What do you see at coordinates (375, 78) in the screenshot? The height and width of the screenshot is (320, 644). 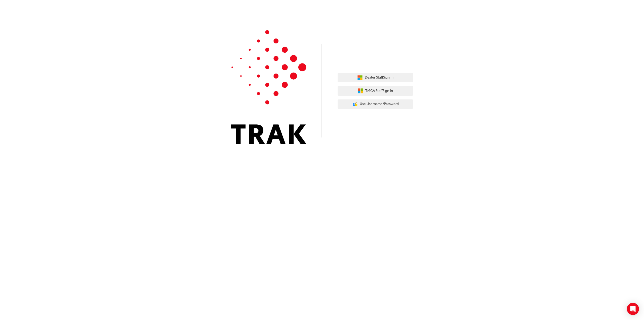 I see `button: Dealer StaffSign In` at bounding box center [375, 78].